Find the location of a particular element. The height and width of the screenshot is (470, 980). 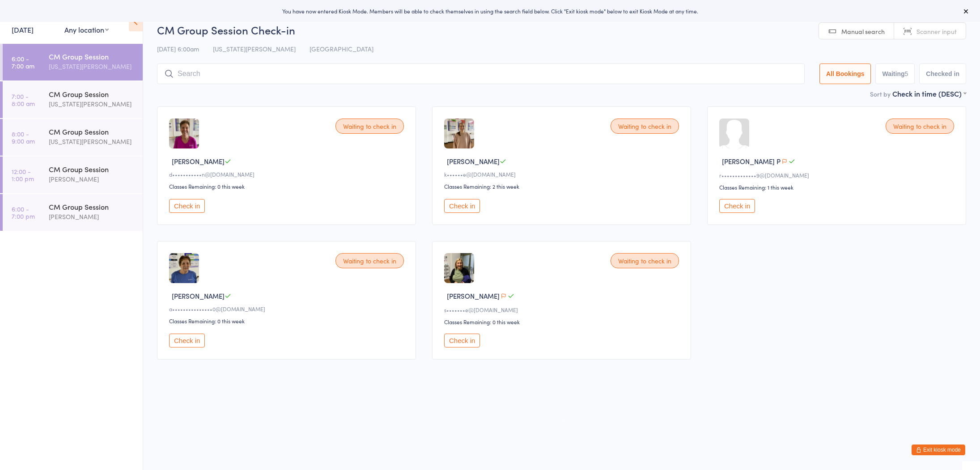

img: image1729211626.png is located at coordinates (184, 268).